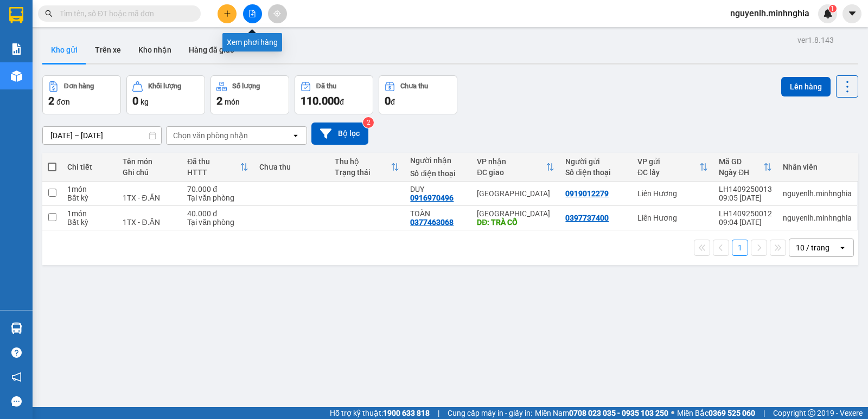 The image size is (868, 419). What do you see at coordinates (17, 49) in the screenshot?
I see `img: solution-icon` at bounding box center [17, 49].